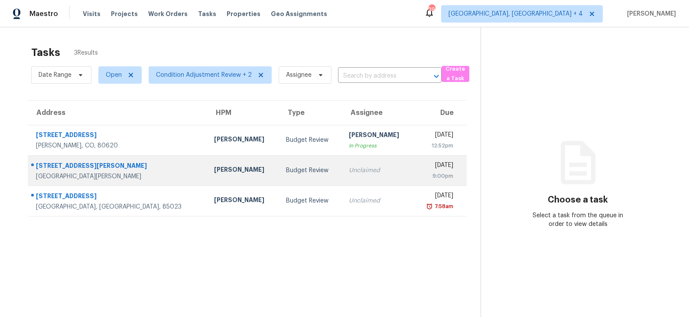  I want to click on th: Assignee, so click(378, 113).